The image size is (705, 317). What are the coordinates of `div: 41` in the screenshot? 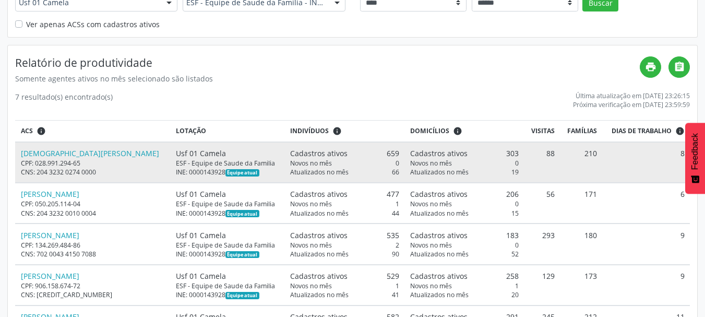 It's located at (345, 294).